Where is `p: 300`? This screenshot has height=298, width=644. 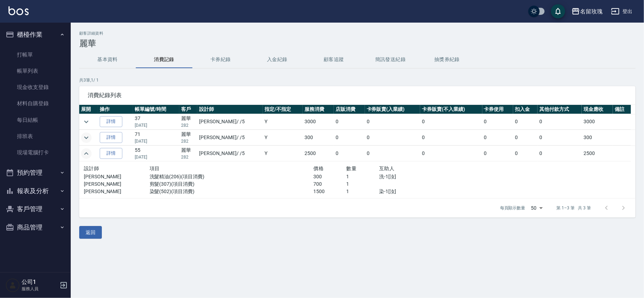
p: 300 is located at coordinates (330, 176).